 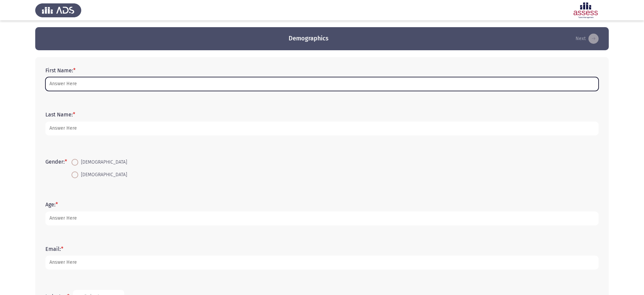 I want to click on label: Email:, so click(x=54, y=248).